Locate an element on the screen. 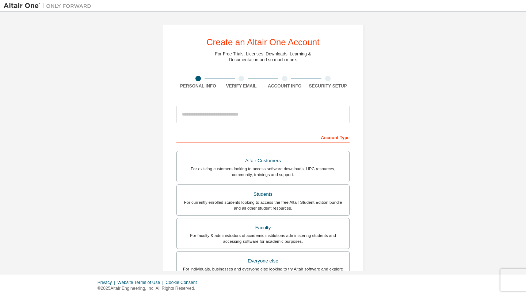 The height and width of the screenshot is (296, 526). div: For faculty & administrators of academic institutions administering students and accessing softwa... is located at coordinates (263, 239).